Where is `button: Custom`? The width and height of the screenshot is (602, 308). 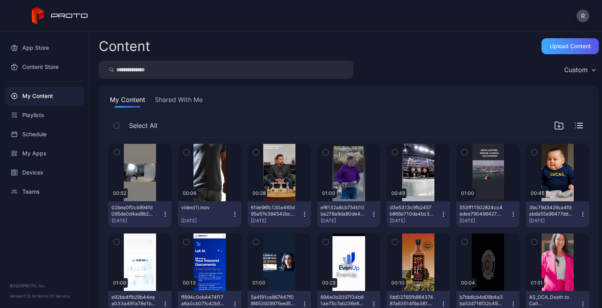 button: Custom is located at coordinates (580, 70).